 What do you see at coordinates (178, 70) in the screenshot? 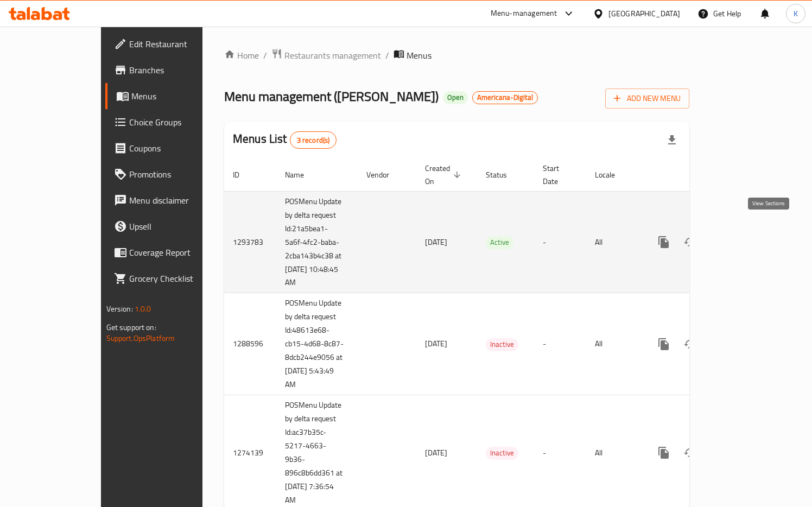
I see `span: Branches` at bounding box center [178, 70].